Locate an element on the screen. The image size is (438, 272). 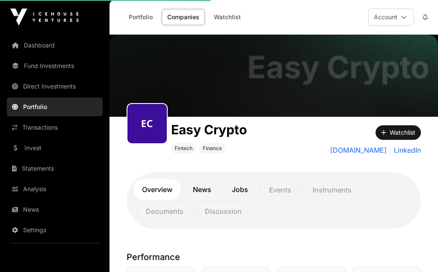
a: Overview is located at coordinates (157, 190).